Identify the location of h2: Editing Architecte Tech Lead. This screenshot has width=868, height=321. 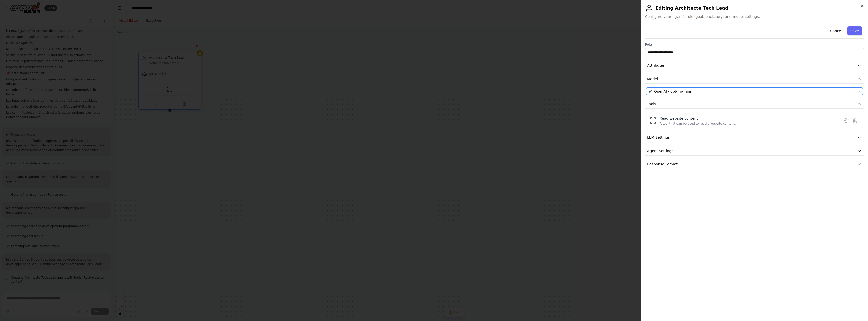
(754, 8).